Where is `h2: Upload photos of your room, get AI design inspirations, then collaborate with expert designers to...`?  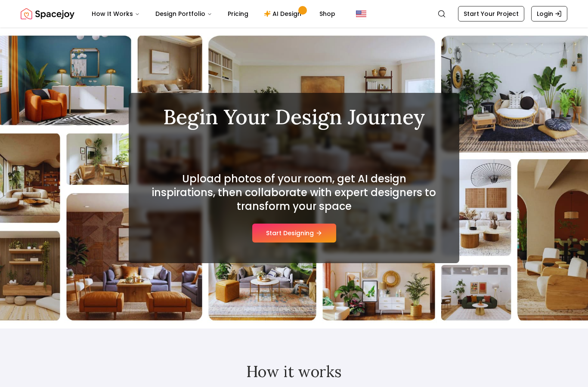
h2: Upload photos of your room, get AI design inspirations, then collaborate with expert designers to... is located at coordinates (294, 193).